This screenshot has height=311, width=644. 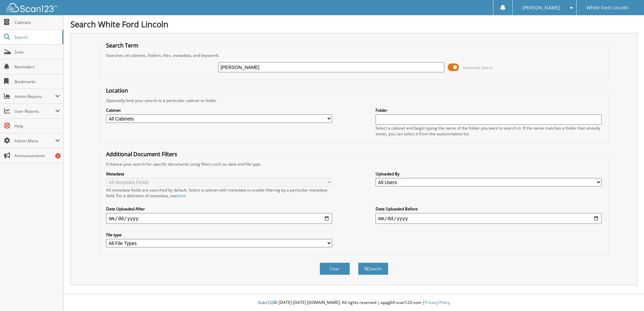 I want to click on span: Admin Menu, so click(x=35, y=141).